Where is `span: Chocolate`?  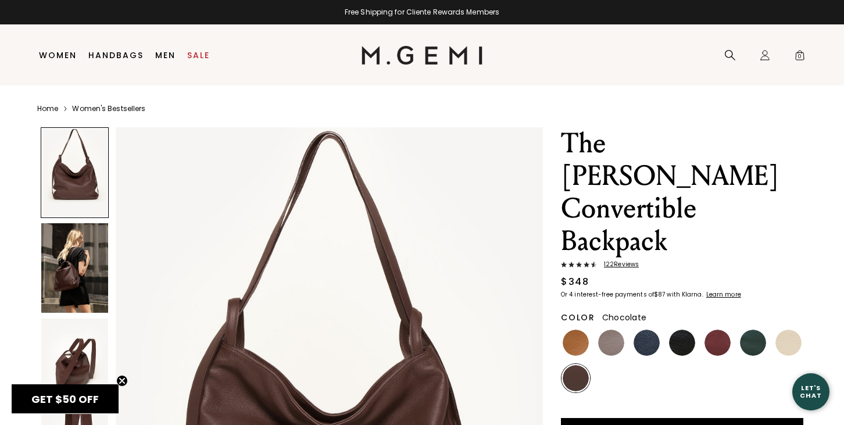
span: Chocolate is located at coordinates (624, 317).